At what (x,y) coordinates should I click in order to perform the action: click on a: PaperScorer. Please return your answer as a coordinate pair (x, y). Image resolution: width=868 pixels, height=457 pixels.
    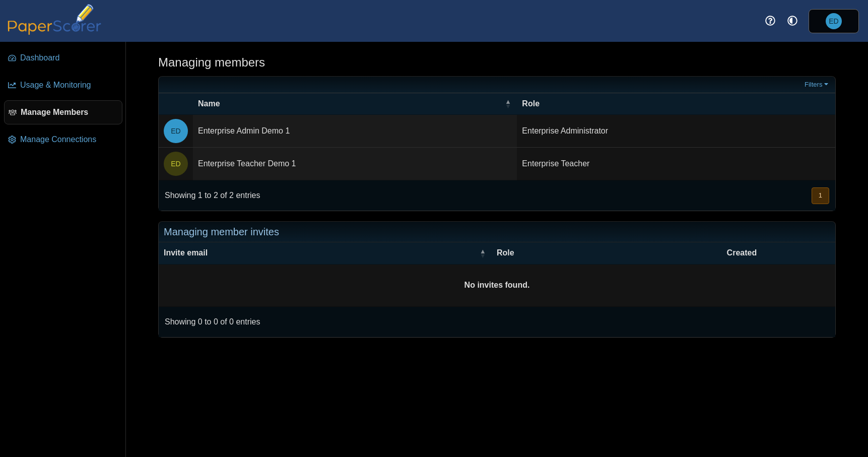
    Looking at the image, I should click on (54, 32).